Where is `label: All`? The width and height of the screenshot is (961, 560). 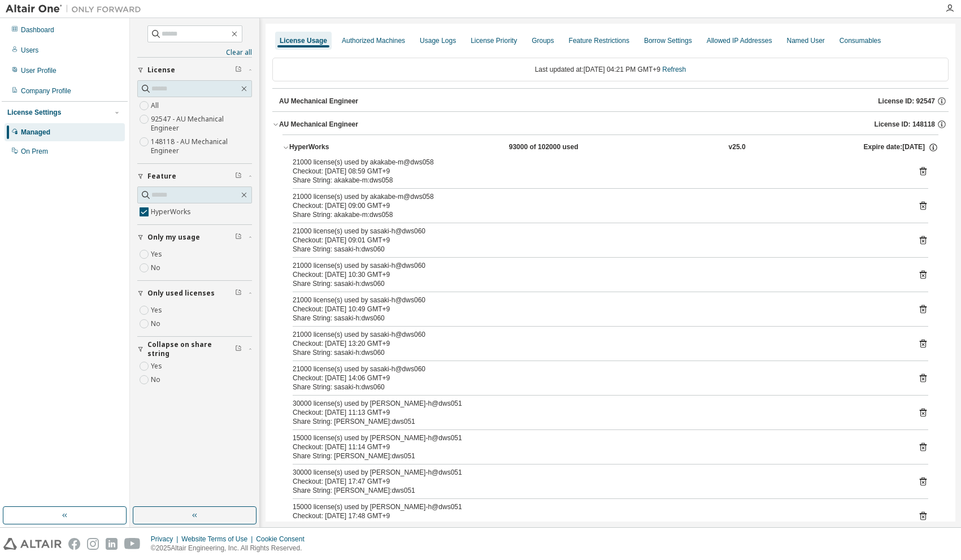 label: All is located at coordinates (156, 106).